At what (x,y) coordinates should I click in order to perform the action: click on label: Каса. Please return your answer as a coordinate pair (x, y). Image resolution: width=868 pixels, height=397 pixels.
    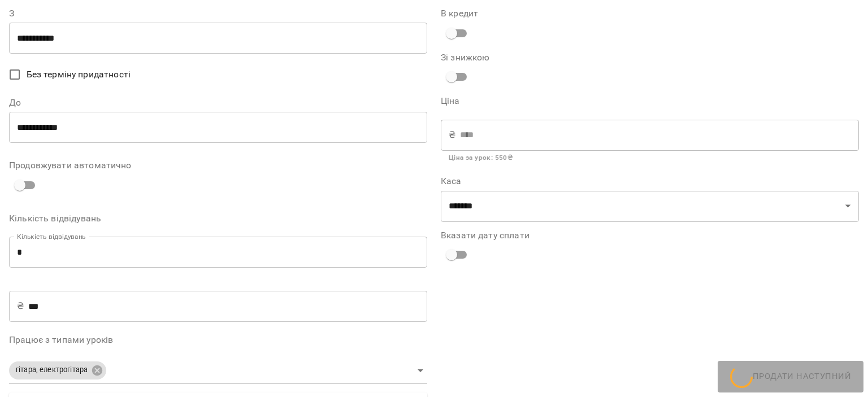
    Looking at the image, I should click on (650, 182).